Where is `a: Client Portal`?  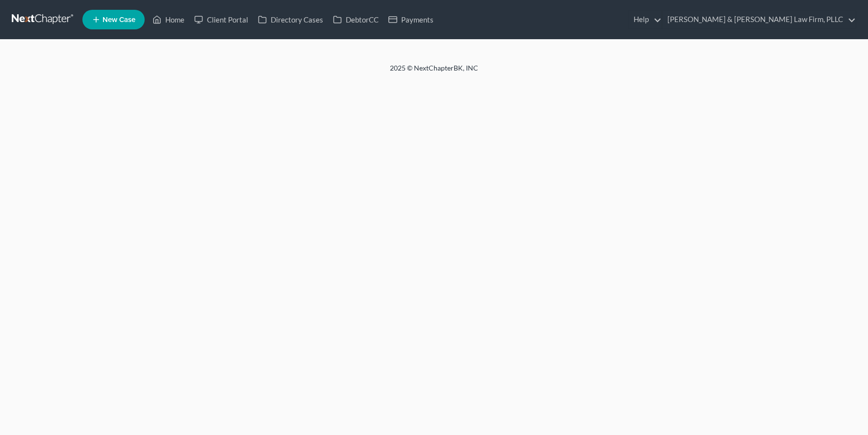
a: Client Portal is located at coordinates (221, 20).